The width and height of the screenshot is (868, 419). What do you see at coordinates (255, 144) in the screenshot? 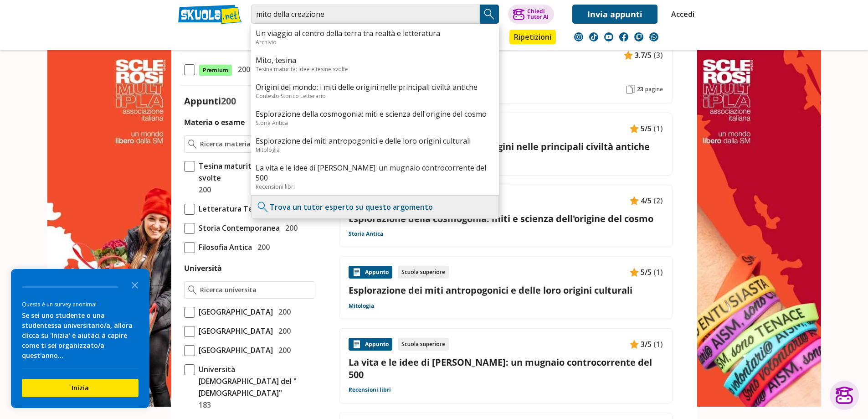
I see `input: Ricerca materia o esame` at bounding box center [255, 144].